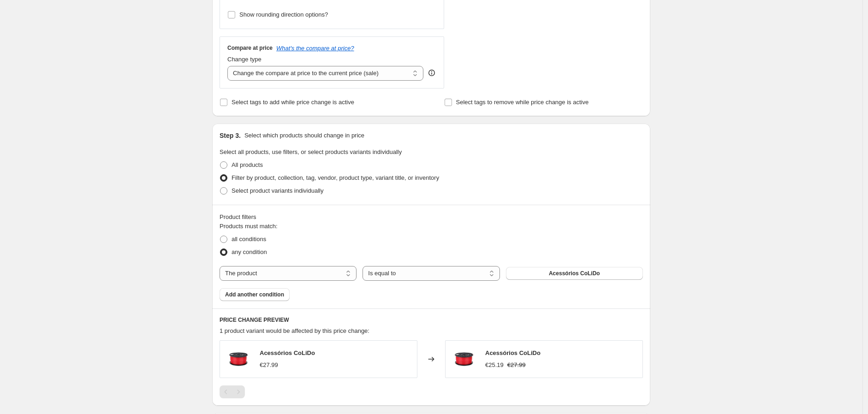 The image size is (868, 414). I want to click on span: Select tags to remove while price change is active, so click(523, 102).